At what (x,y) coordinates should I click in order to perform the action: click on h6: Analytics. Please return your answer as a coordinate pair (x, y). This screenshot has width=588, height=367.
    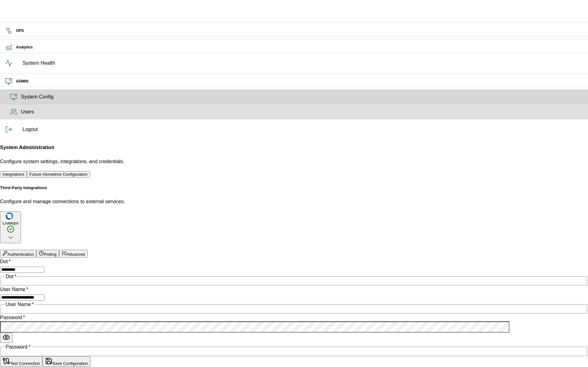
    Looking at the image, I should click on (300, 47).